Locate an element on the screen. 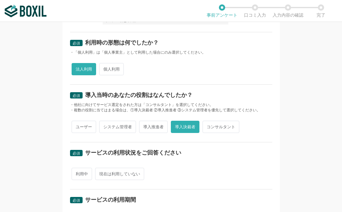 Image resolution: width=342 pixels, height=212 pixels. div: 利用時の形態は何でしたか？ is located at coordinates (122, 43).